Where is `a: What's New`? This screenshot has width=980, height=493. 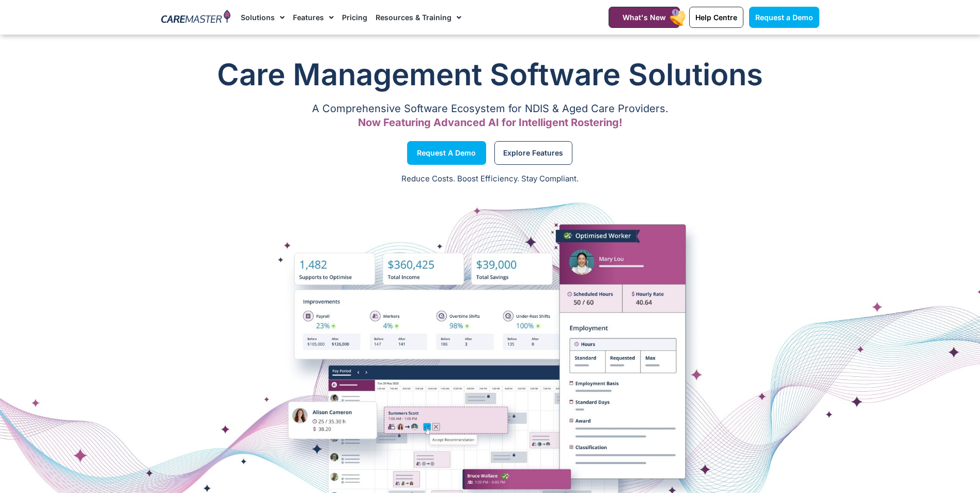 a: What's New is located at coordinates (645, 17).